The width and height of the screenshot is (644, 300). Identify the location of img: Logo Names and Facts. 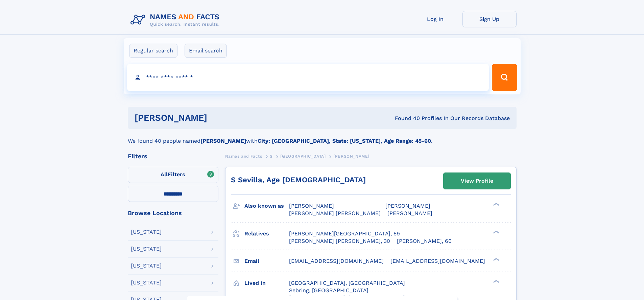
(176, 20).